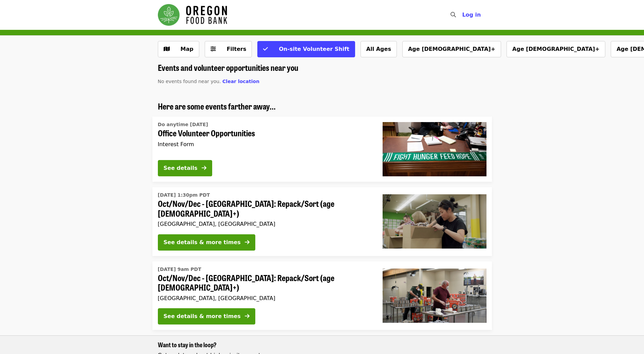 The image size is (644, 354). What do you see at coordinates (434, 221) in the screenshot?
I see `img: Oct/Nov/Dec - Portland: Repack/Sort (age 8+) organized by Oregon Food Bank` at bounding box center [434, 221].